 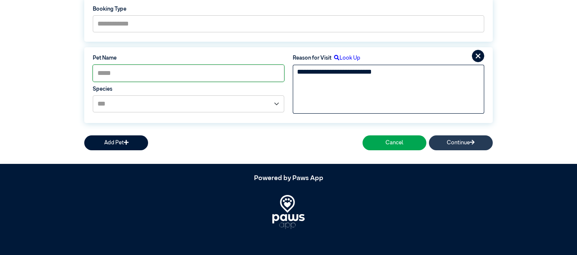 I want to click on label: Pet Name, so click(x=189, y=58).